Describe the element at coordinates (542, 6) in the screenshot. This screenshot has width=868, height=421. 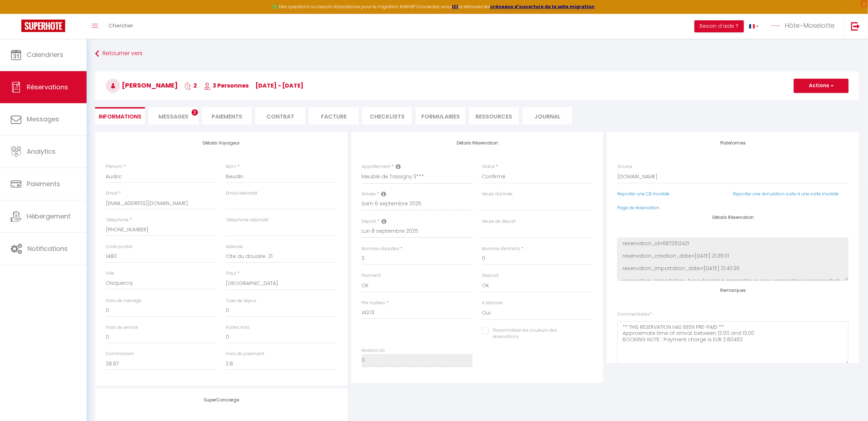
I see `a: créneaux d'ouverture de la salle migration` at that location.